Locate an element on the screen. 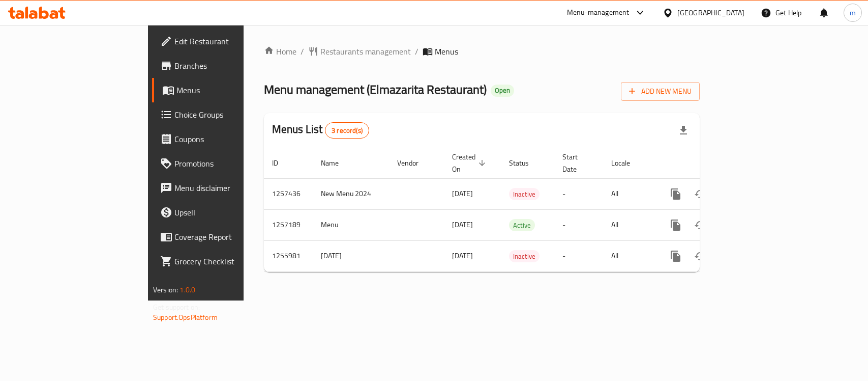 Image resolution: width=868 pixels, height=381 pixels. div: Open is located at coordinates (502, 91).